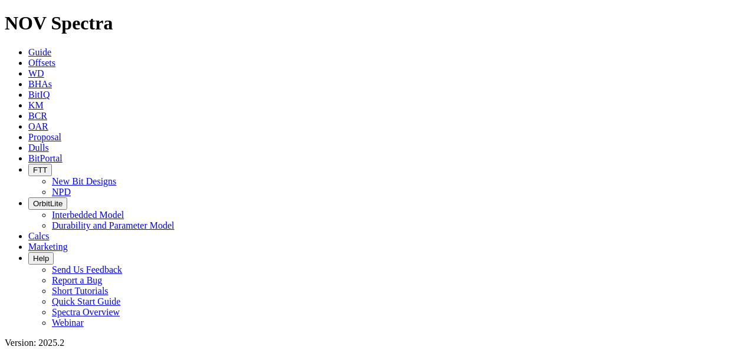 The image size is (750, 350). I want to click on a: Spectra Overview, so click(85, 312).